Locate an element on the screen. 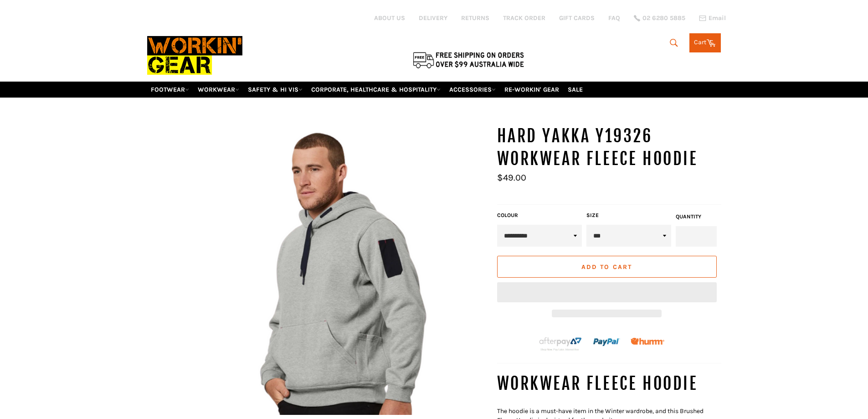 The height and width of the screenshot is (419, 868). a: 02 6280 5885 is located at coordinates (659, 18).